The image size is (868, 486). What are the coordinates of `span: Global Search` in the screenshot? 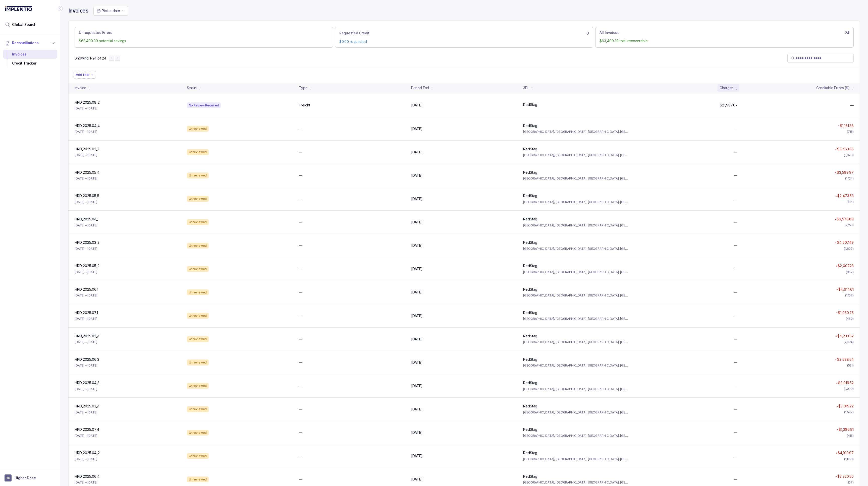 It's located at (24, 24).